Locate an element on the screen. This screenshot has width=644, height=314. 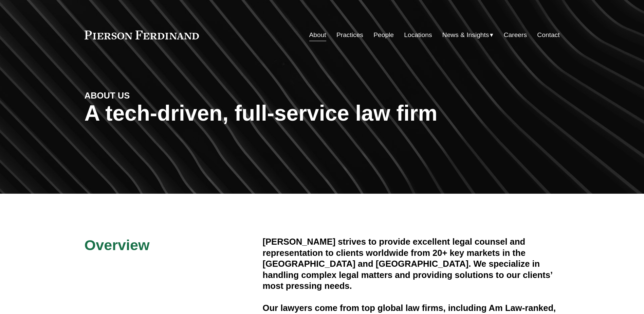
a: About is located at coordinates (318, 35).